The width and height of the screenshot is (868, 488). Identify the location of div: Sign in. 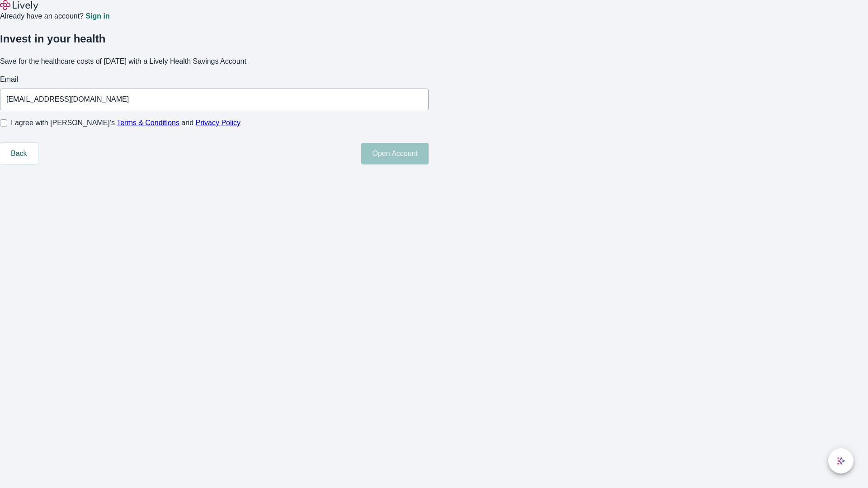
(97, 16).